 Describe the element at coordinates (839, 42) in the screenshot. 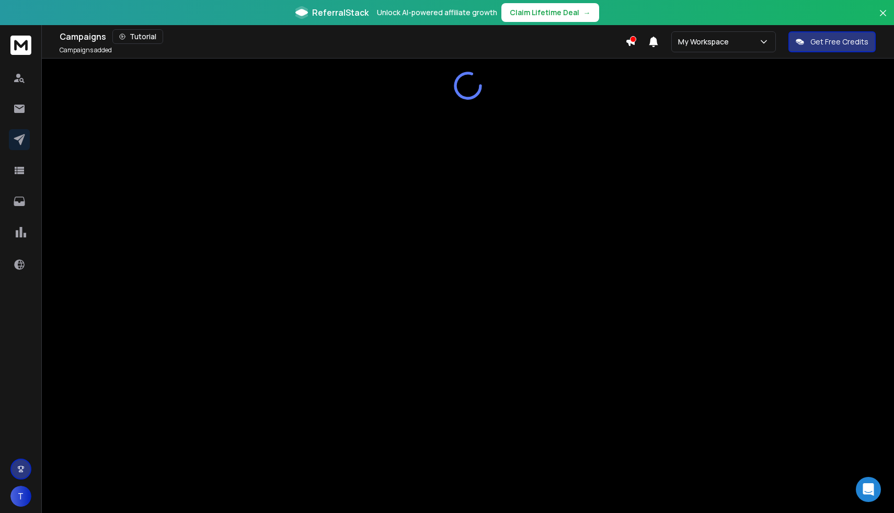

I see `p: Get Free Credits` at that location.